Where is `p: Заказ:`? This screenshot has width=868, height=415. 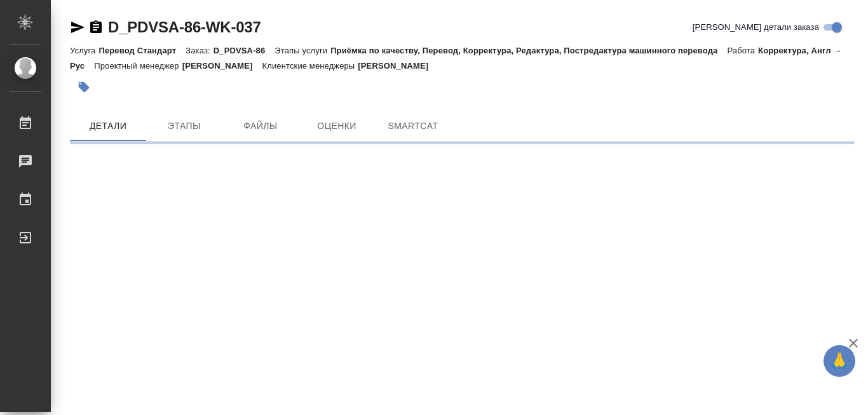
p: Заказ: is located at coordinates (199, 51).